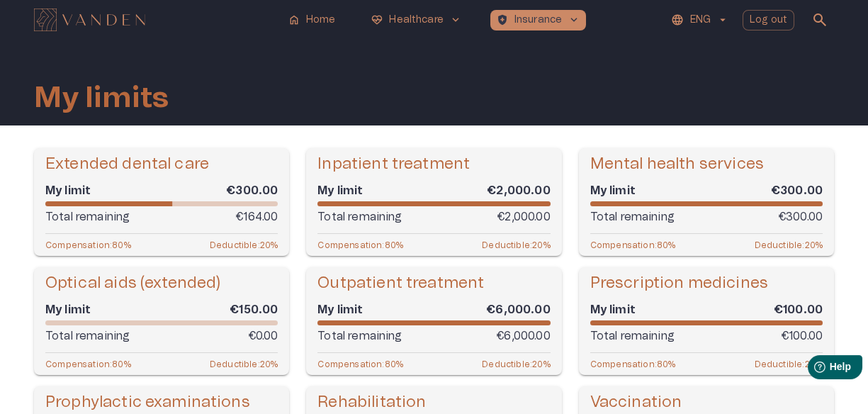 This screenshot has width=868, height=414. Describe the element at coordinates (518, 310) in the screenshot. I see `h6: €6,000.00` at that location.